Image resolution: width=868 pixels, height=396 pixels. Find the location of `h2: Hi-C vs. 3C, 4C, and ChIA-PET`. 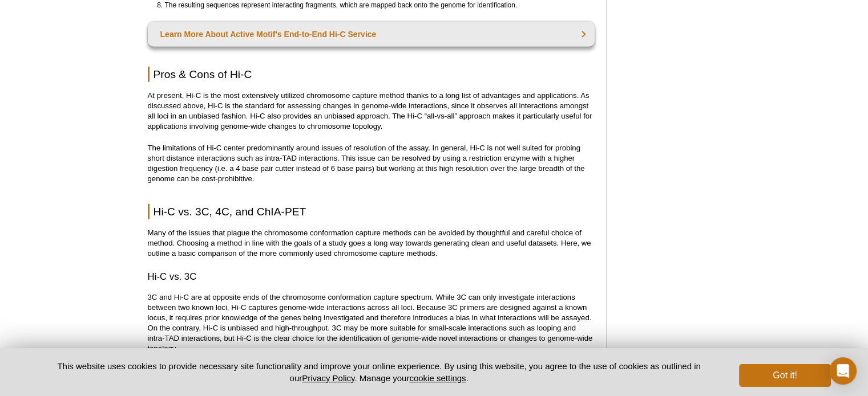

h2: Hi-C vs. 3C, 4C, and ChIA-PET is located at coordinates (371, 212).